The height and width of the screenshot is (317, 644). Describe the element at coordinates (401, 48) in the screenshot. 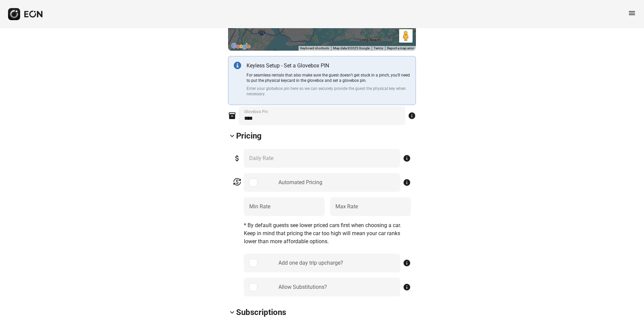

I see `a: Report a map error` at that location.